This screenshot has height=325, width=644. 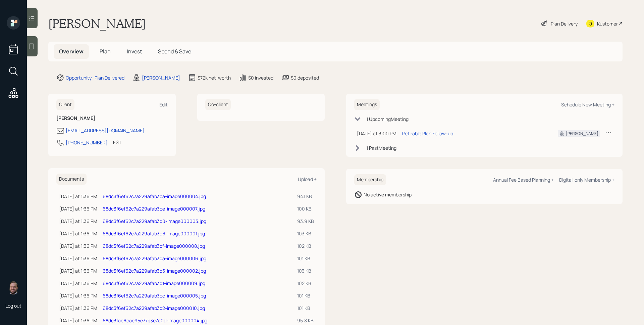 I want to click on div: EST, so click(x=117, y=142).